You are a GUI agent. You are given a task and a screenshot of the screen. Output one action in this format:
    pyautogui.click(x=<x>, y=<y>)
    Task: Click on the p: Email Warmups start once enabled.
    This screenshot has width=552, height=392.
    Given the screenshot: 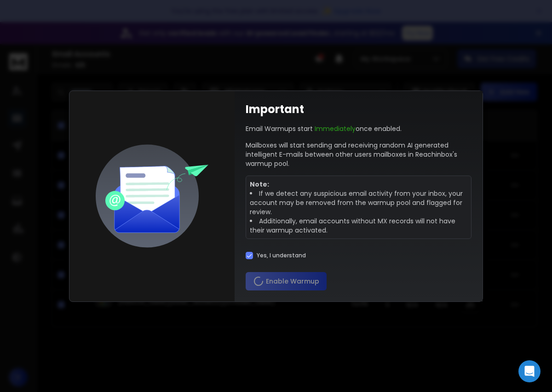 What is the action you would take?
    pyautogui.click(x=324, y=129)
    